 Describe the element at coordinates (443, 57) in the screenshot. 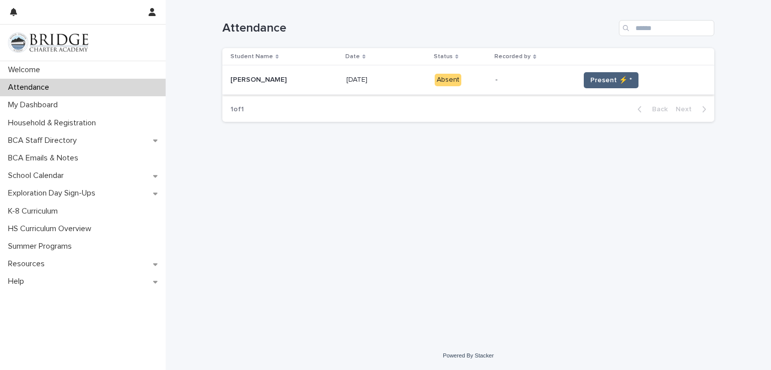

I see `p: Status` at that location.